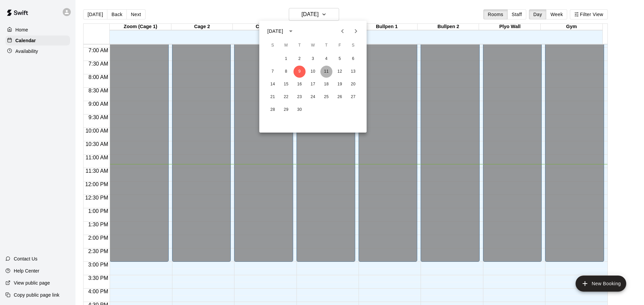 Image resolution: width=644 pixels, height=305 pixels. I want to click on button: 26, so click(340, 97).